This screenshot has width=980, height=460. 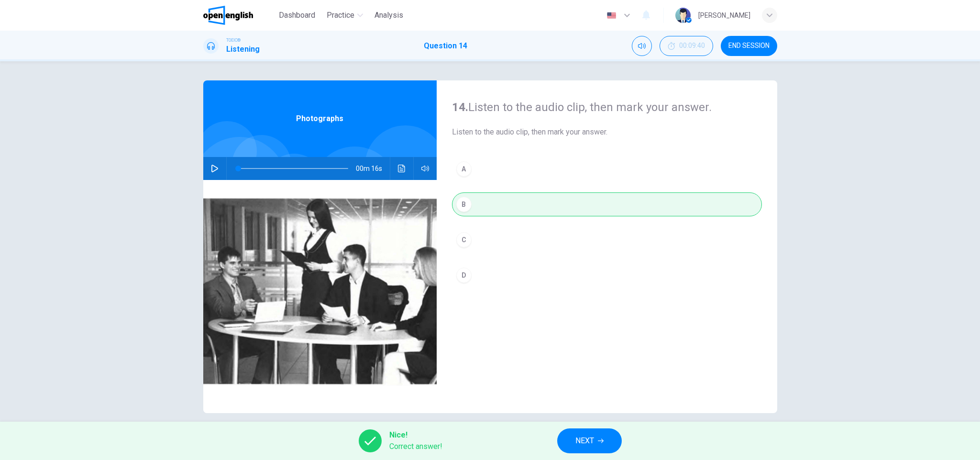 What do you see at coordinates (373, 168) in the screenshot?
I see `span: 00m 16s` at bounding box center [373, 168].